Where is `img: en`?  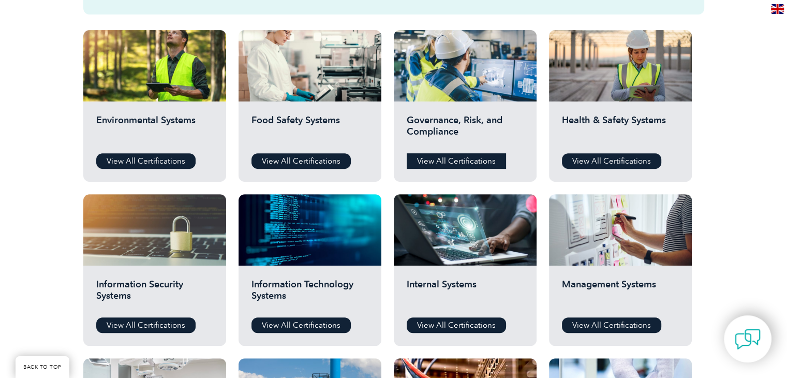 img: en is located at coordinates (778, 9).